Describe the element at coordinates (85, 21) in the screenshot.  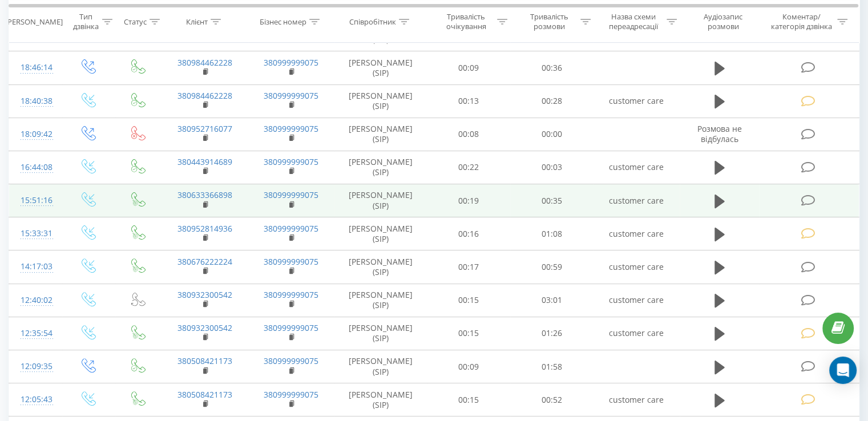
I see `div: Тип дзвінка` at that location.